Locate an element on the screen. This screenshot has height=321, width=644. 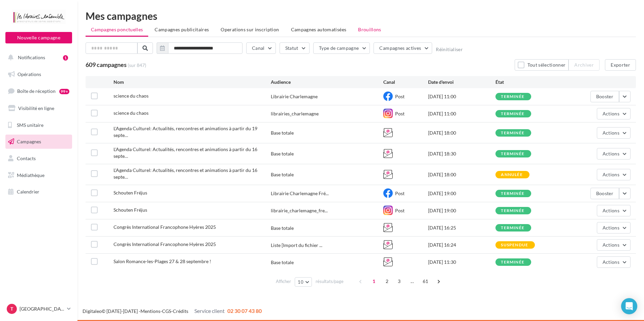
span: librairie_charlemagne_fre... is located at coordinates (299, 211).